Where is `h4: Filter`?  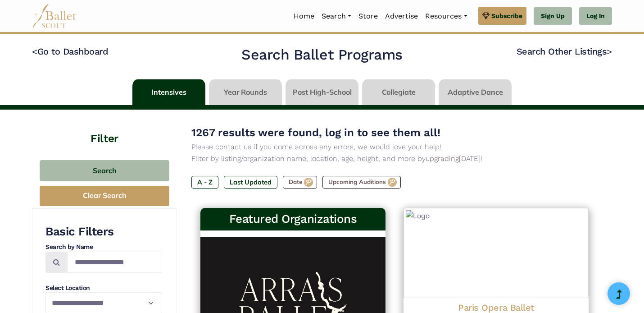
h4: Filter is located at coordinates (105, 128).